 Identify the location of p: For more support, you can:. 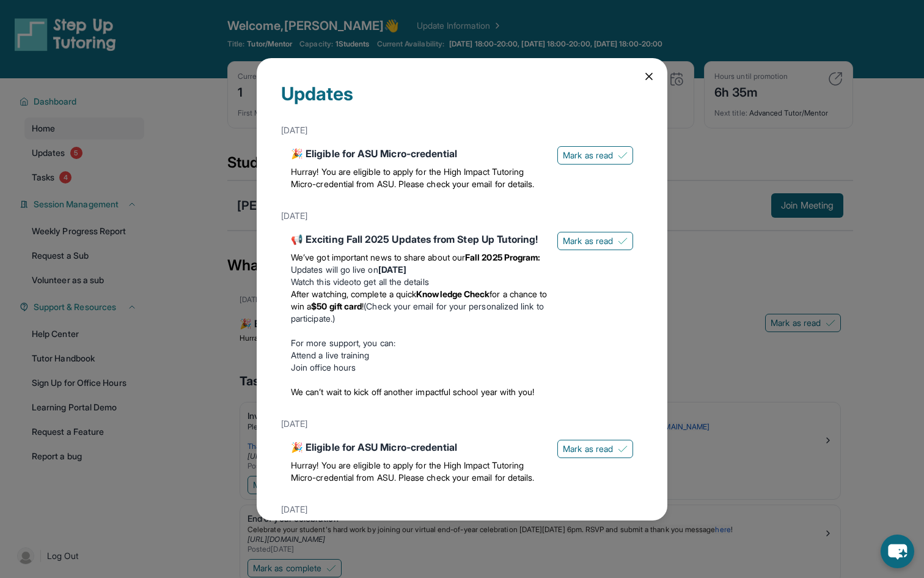
(419, 343).